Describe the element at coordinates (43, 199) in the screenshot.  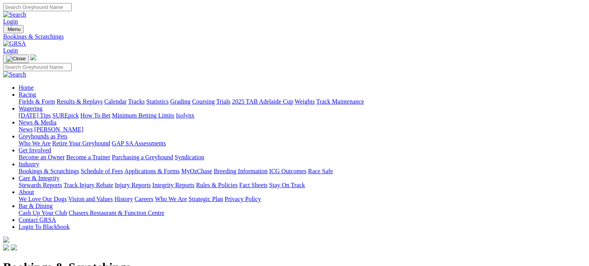
I see `a: We Love Our Dogs` at that location.